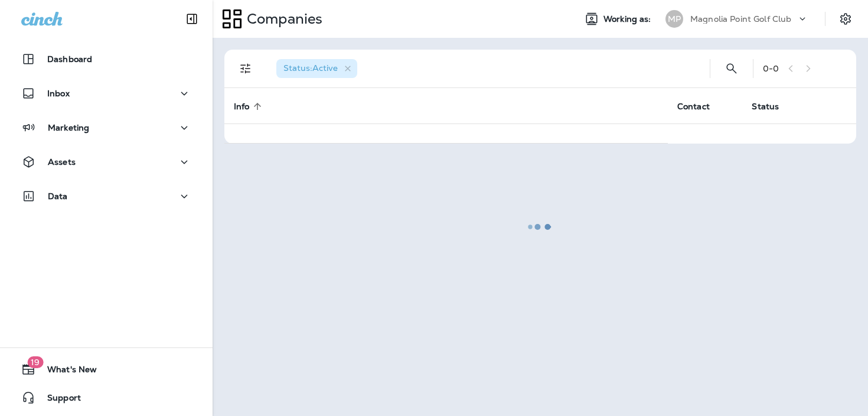 The image size is (868, 416). What do you see at coordinates (58, 400) in the screenshot?
I see `span: Support` at bounding box center [58, 400].